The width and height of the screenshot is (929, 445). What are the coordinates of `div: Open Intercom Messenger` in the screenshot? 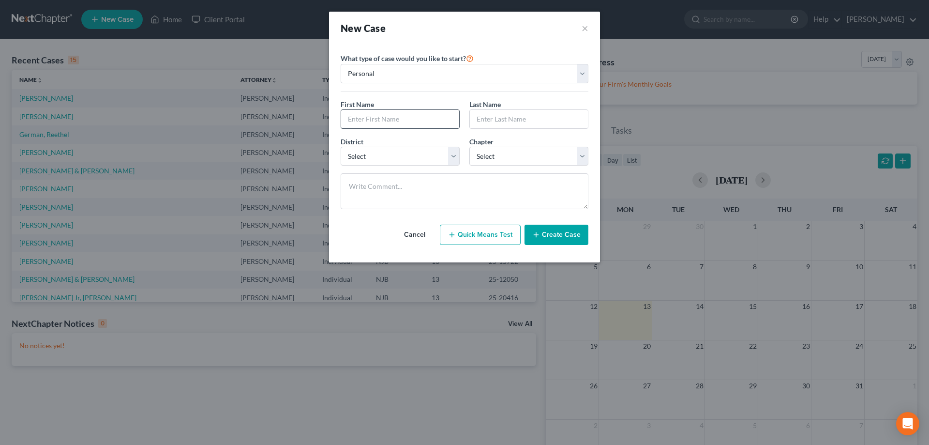 It's located at (908, 423).